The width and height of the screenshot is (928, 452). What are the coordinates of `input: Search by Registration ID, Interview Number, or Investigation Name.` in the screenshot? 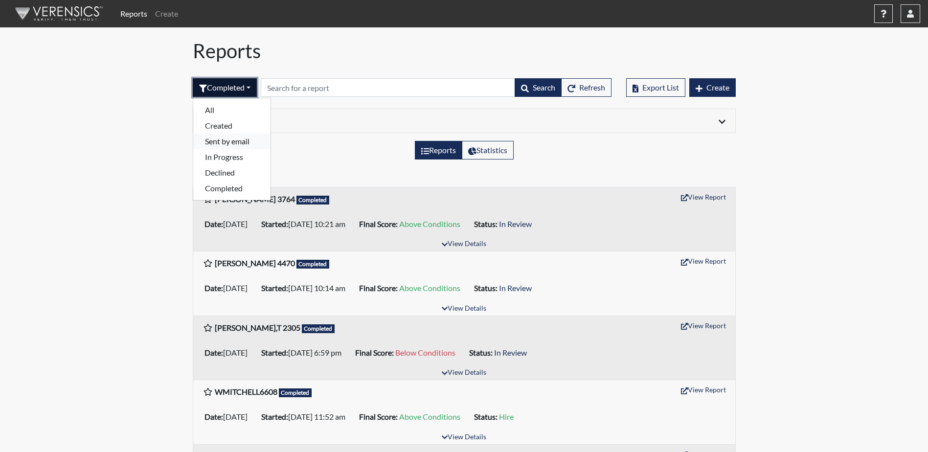 It's located at (388, 88).